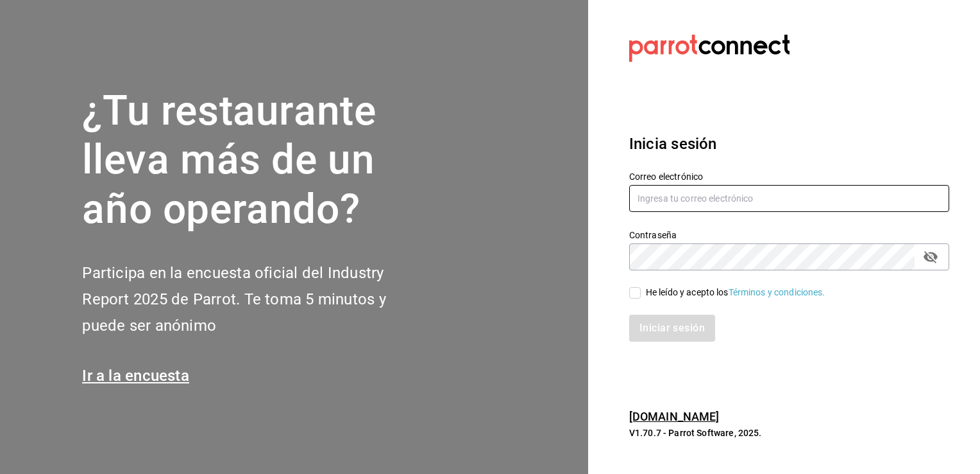 This screenshot has width=980, height=474. What do you see at coordinates (931, 256) in the screenshot?
I see `button: passwordField` at bounding box center [931, 256].